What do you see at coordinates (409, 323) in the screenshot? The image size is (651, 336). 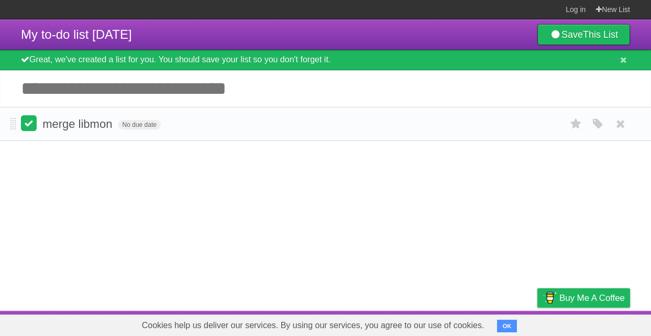 I see `a: About` at bounding box center [409, 323].